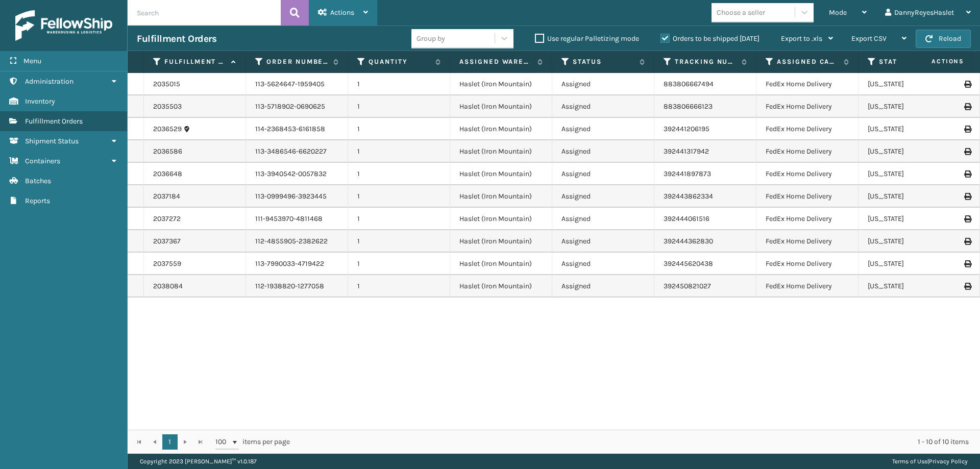 The image size is (980, 469). Describe the element at coordinates (706, 62) in the screenshot. I see `label: Tracking Number` at that location.